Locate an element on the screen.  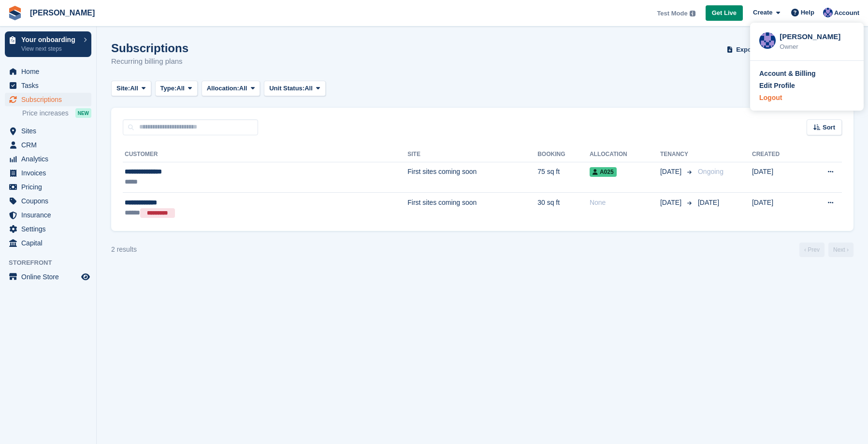
td: 75 sq ft is located at coordinates (563, 177).